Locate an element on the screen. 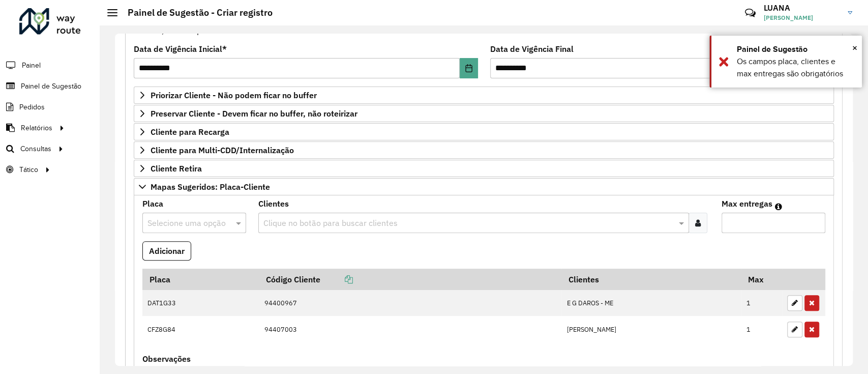  th: Max is located at coordinates (762, 279).